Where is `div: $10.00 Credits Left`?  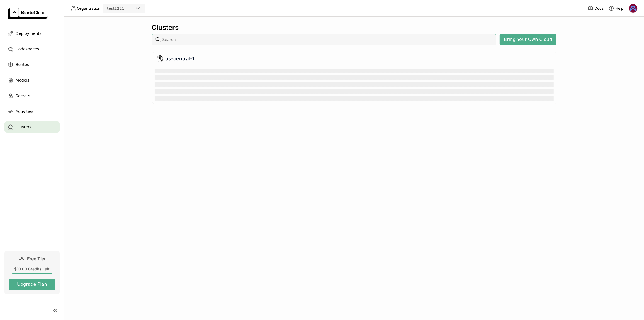 div: $10.00 Credits Left is located at coordinates (32, 269).